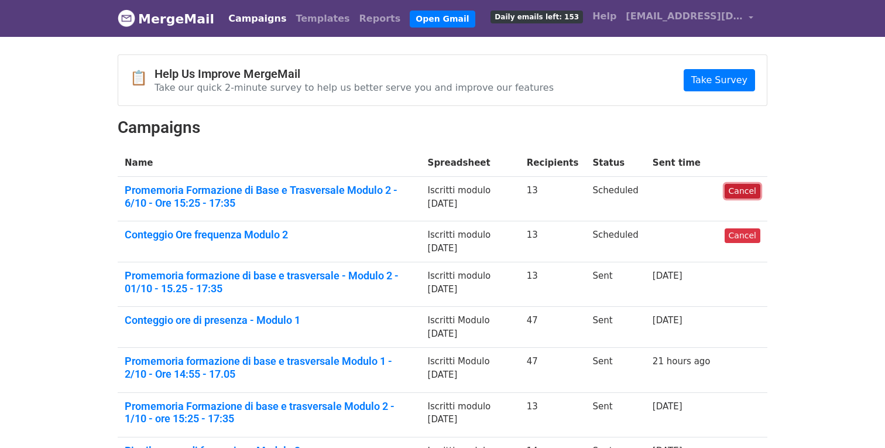 Image resolution: width=885 pixels, height=448 pixels. Describe the element at coordinates (552, 163) in the screenshot. I see `th: Recipients` at that location.